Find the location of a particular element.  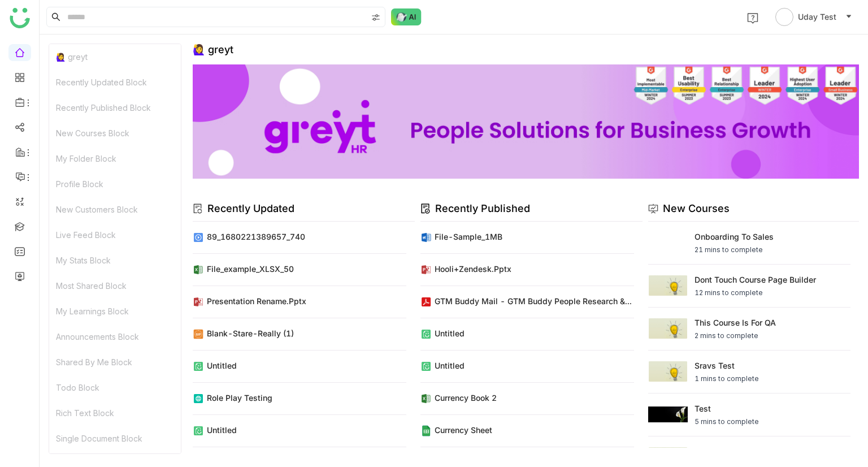

div: Guided Course is located at coordinates (727, 452).